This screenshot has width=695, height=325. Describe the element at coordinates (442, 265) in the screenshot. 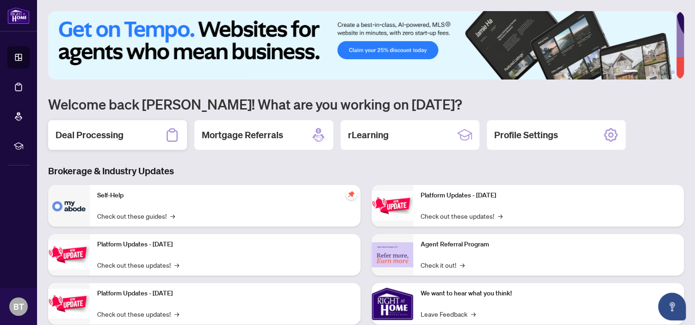

I see `a: Check it out!→` at that location.